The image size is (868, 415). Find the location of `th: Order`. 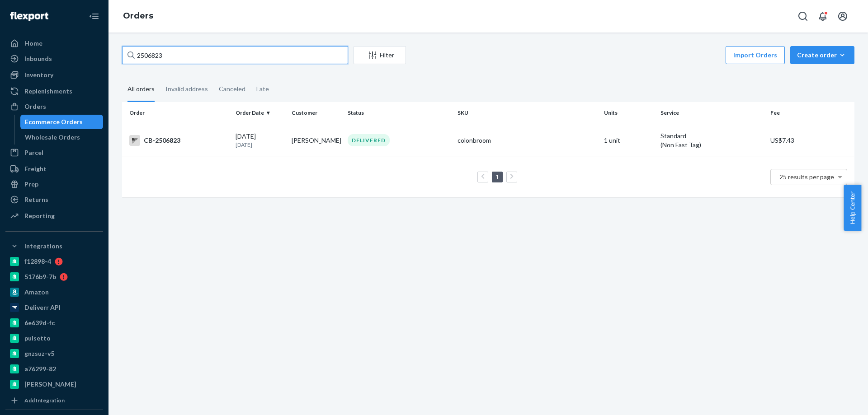

th: Order is located at coordinates (177, 113).